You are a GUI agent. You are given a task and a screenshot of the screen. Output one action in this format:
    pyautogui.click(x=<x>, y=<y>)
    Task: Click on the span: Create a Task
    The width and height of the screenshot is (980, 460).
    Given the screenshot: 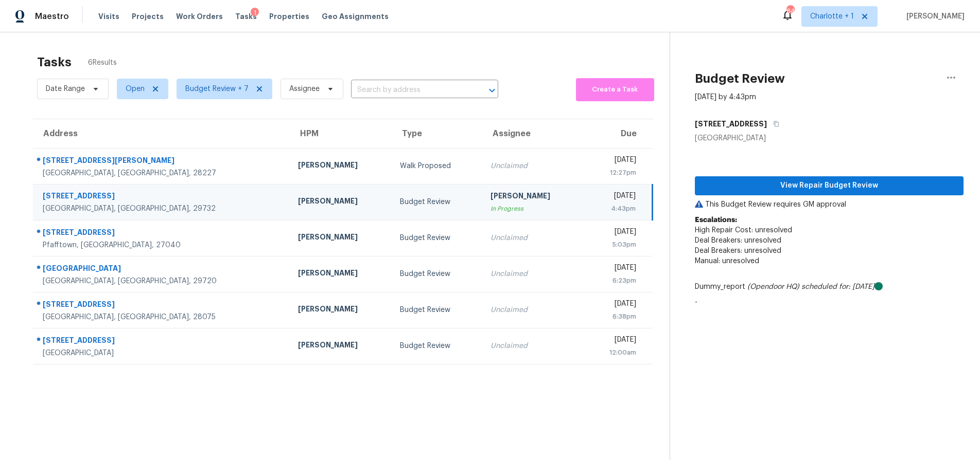 What is the action you would take?
    pyautogui.click(x=615, y=89)
    